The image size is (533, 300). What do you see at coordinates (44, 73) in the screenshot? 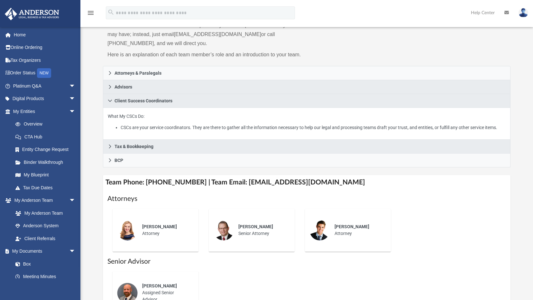
I see `div: NEW` at bounding box center [44, 73].